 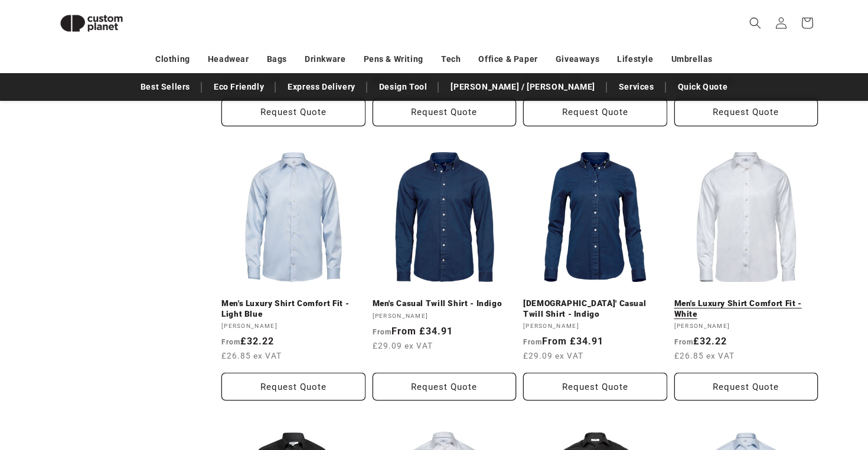 I want to click on a: Lifestyle, so click(x=635, y=59).